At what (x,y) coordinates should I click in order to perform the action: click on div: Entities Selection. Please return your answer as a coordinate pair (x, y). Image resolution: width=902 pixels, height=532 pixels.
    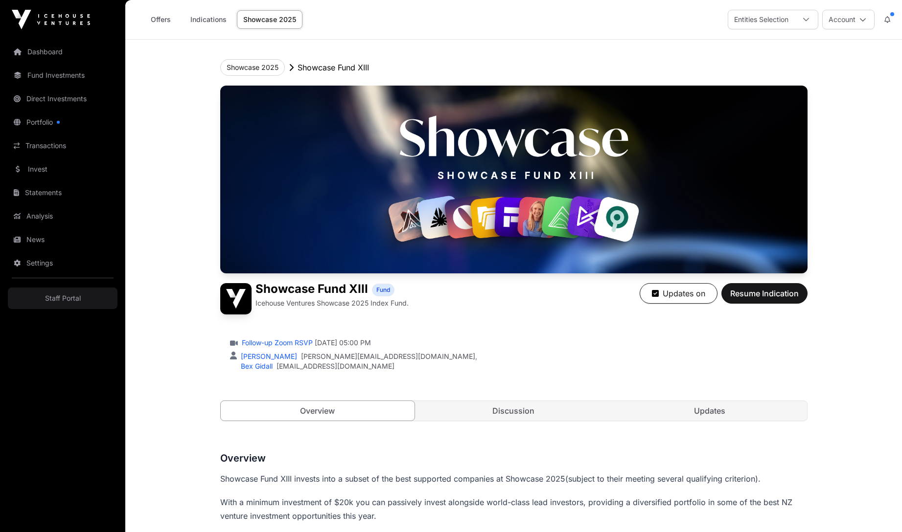
    Looking at the image, I should click on (761, 20).